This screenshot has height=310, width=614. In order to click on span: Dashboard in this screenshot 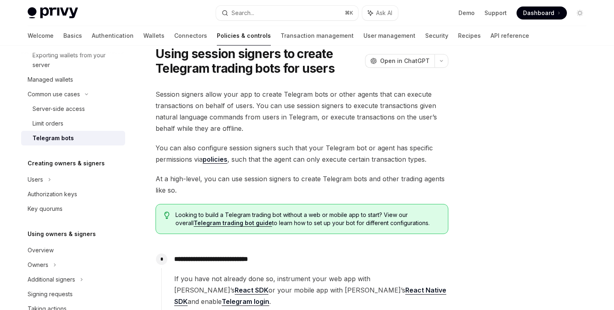, I will do `click(539, 13)`.